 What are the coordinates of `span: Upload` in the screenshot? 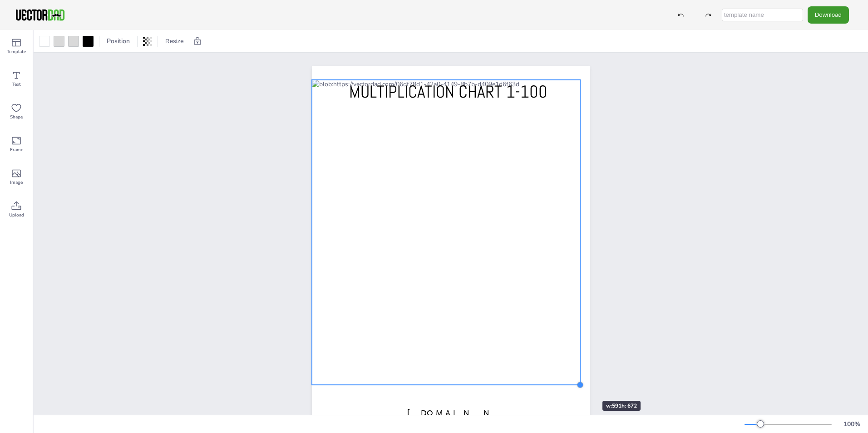 It's located at (16, 215).